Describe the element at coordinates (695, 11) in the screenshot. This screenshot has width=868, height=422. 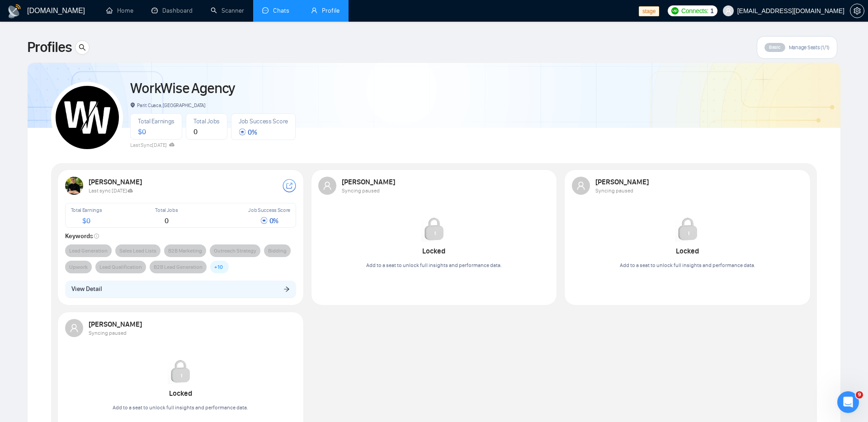
I see `span: Connects:` at that location.